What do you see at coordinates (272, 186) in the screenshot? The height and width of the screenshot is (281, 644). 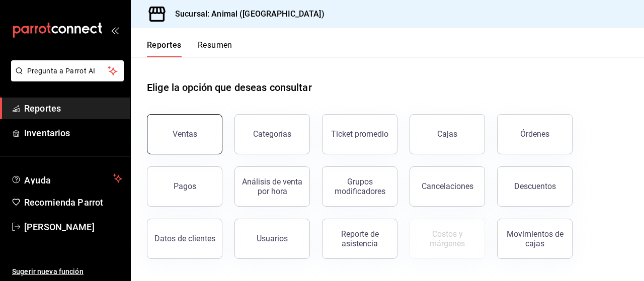 I see `div: Análisis de venta por hora` at bounding box center [272, 186].